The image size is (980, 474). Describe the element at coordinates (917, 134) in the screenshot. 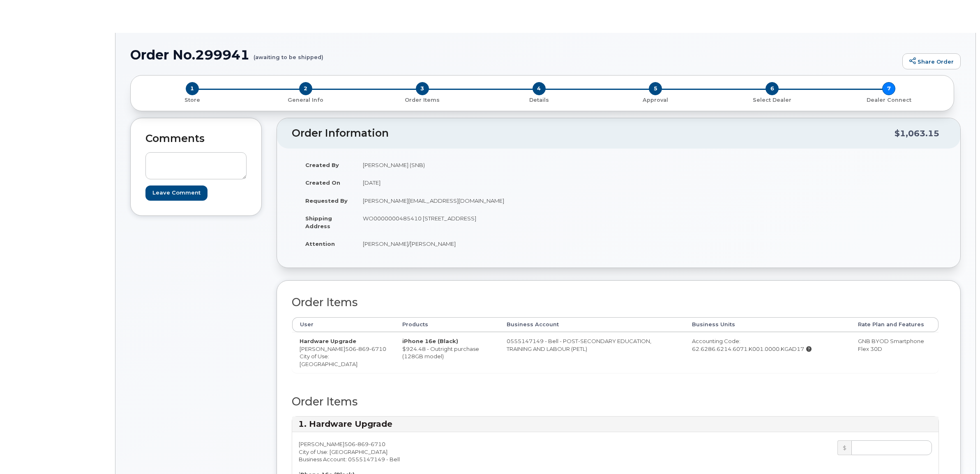

I see `div: $1,063.15` at that location.